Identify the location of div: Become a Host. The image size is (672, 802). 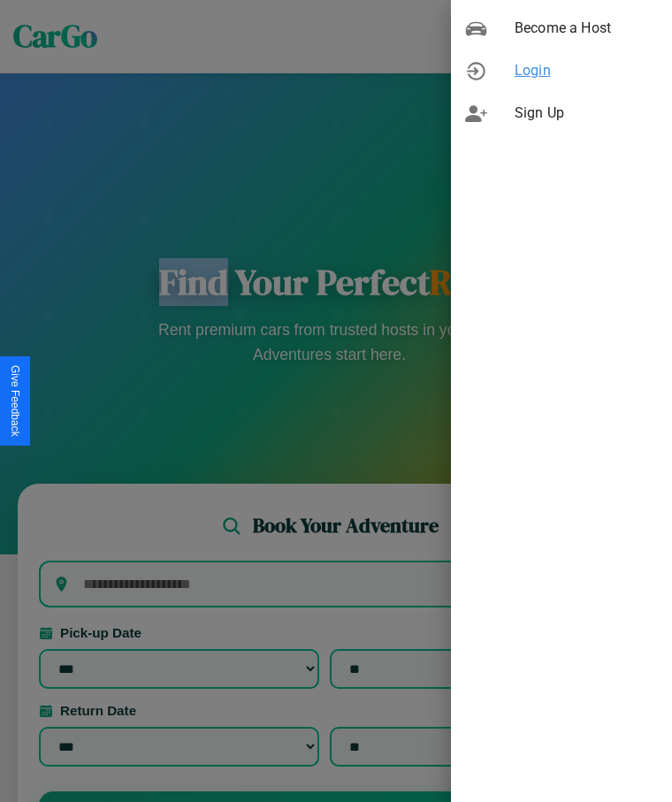
(561, 28).